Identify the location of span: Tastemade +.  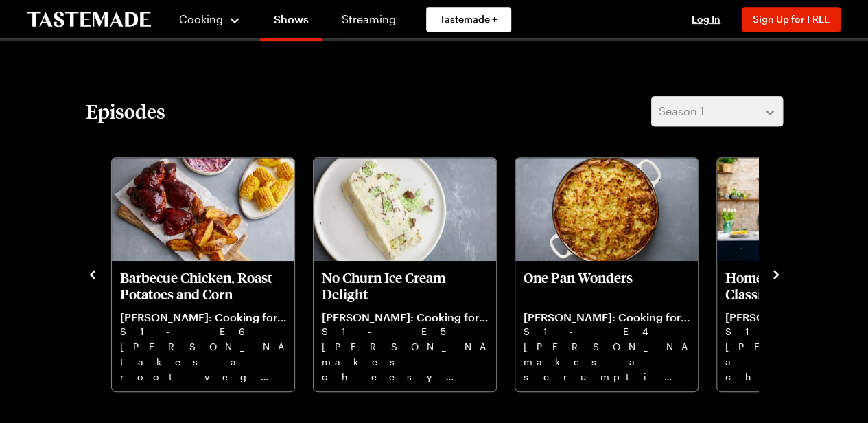
(469, 19).